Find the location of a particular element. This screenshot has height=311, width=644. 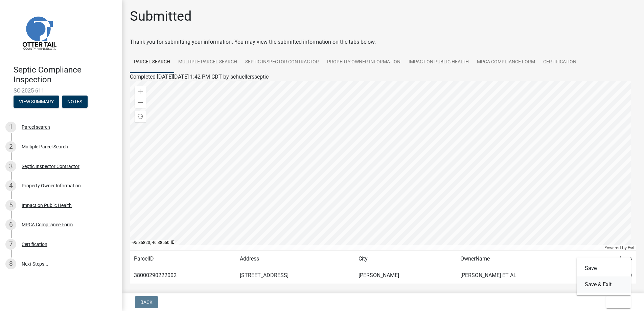

wm-modal-confirm: Notes is located at coordinates (75, 102).